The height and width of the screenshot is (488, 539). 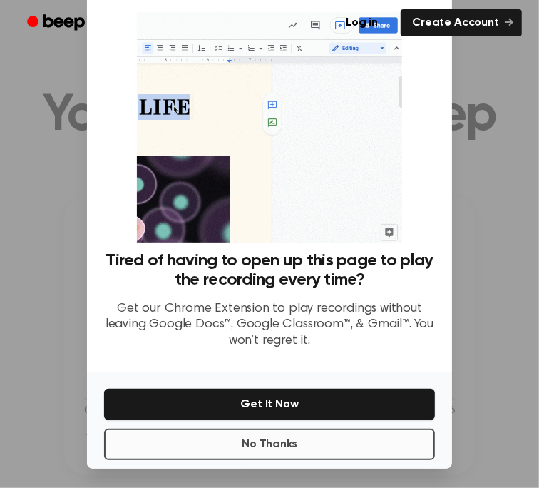 I want to click on h3: Tired of having to open up this page to play the recording every time?, so click(x=270, y=270).